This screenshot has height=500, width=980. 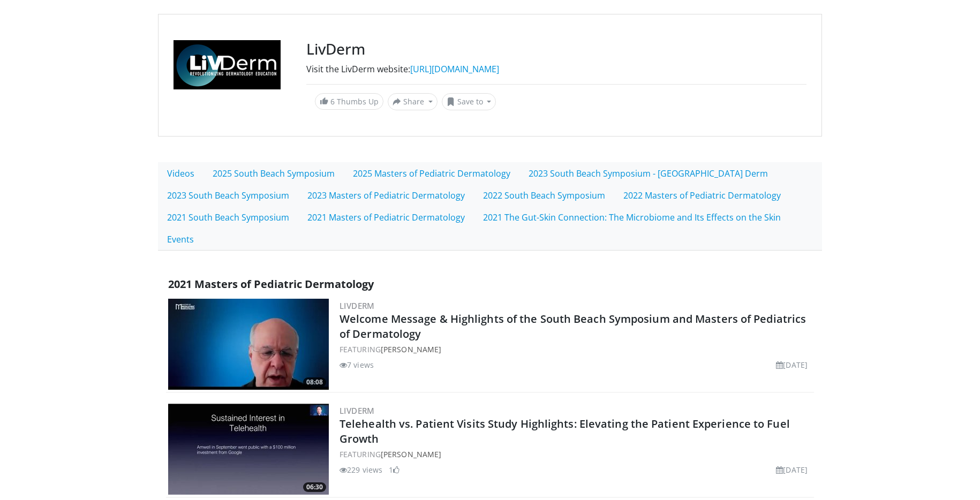 I want to click on a: Videos, so click(x=181, y=173).